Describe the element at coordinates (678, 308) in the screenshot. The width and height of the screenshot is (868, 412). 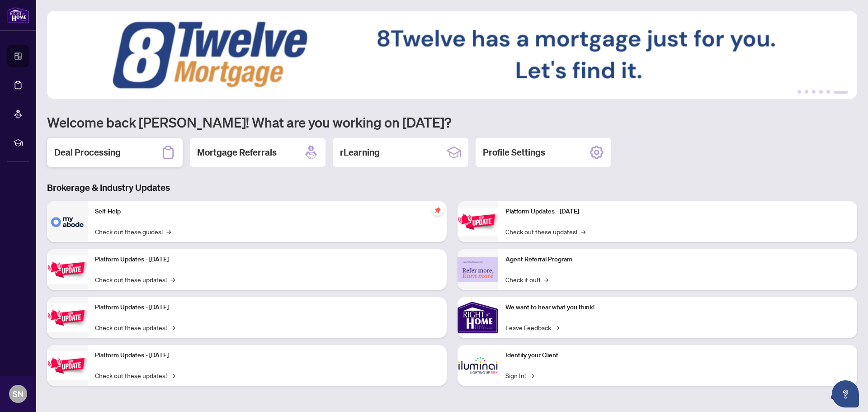
I see `p: We want to hear what you think!` at that location.